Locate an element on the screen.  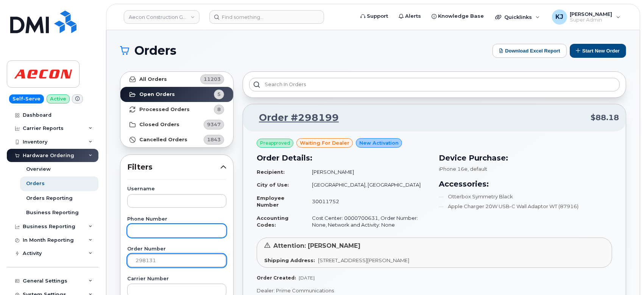
li: Apple Charger 20W USB-C Wall Adaptor WT (87916) is located at coordinates (526, 207).